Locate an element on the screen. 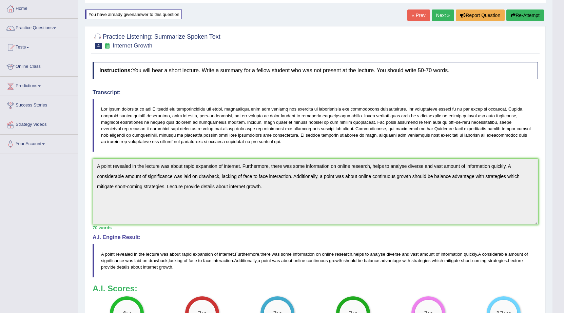 This screenshot has width=564, height=313. span: advantage is located at coordinates (391, 261).